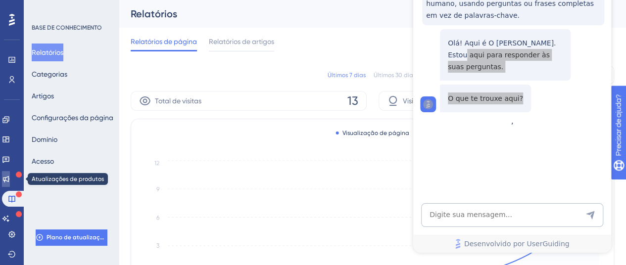 Image resolution: width=626 pixels, height=265 pixels. I want to click on tspan: 12, so click(157, 163).